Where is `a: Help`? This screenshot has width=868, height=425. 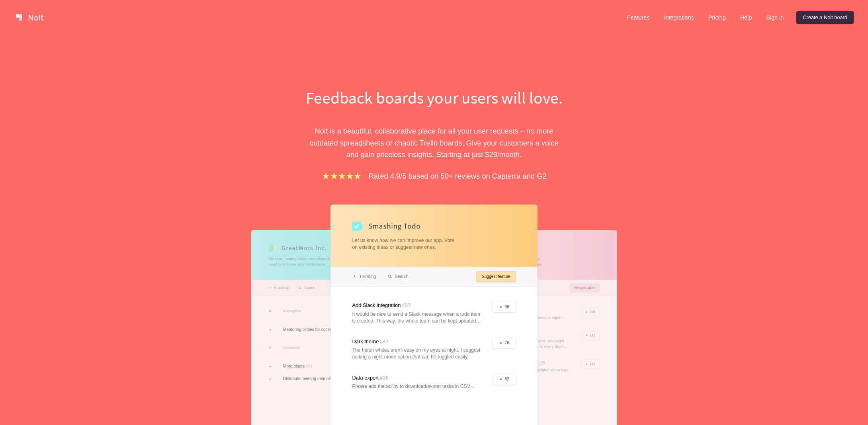 a: Help is located at coordinates (746, 18).